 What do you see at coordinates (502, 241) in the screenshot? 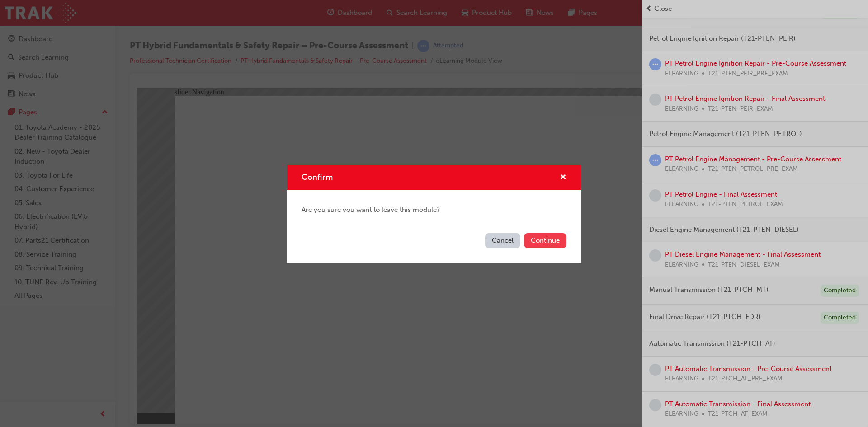
I see `button: Cancel` at bounding box center [502, 241].